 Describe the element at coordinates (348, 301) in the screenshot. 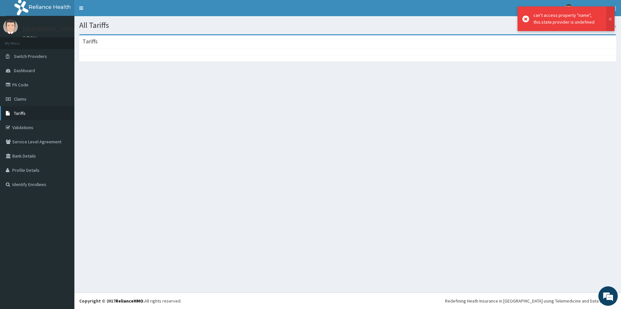

I see `footer: All rights reserved.` at that location.